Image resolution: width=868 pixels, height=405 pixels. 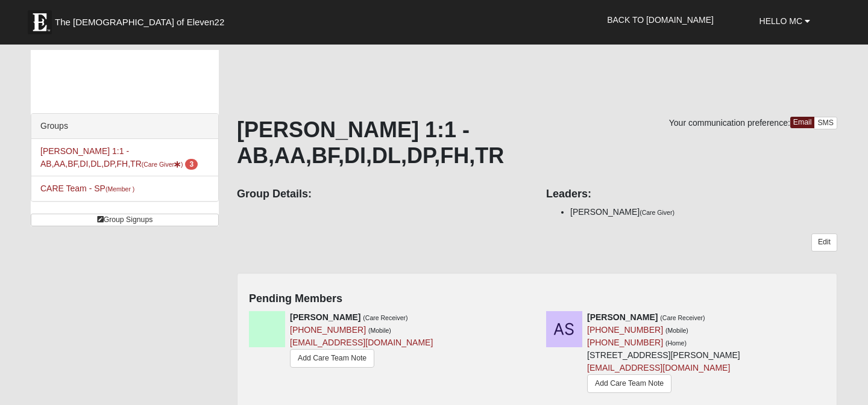 What do you see at coordinates (40, 22) in the screenshot?
I see `img: Eleven22 logo` at bounding box center [40, 22].